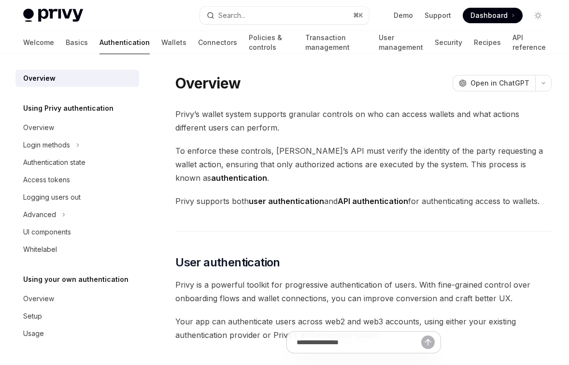 The height and width of the screenshot is (365, 569). I want to click on a: API reference, so click(529, 42).